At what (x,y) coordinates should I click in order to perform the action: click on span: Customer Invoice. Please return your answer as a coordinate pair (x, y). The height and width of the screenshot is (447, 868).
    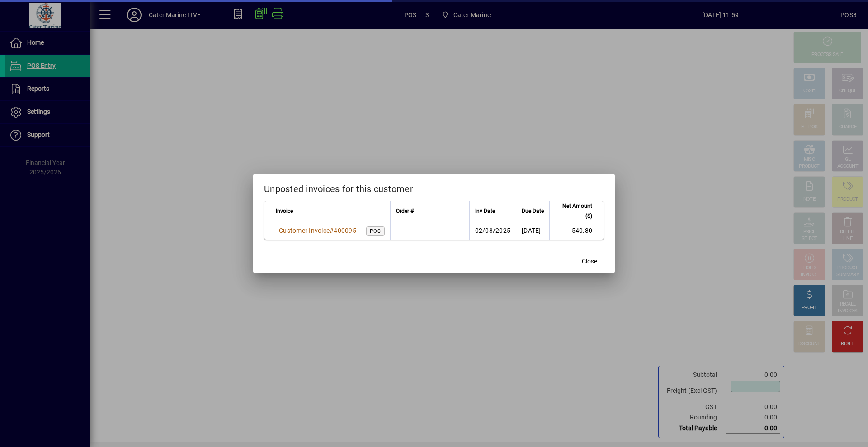
    Looking at the image, I should click on (304, 230).